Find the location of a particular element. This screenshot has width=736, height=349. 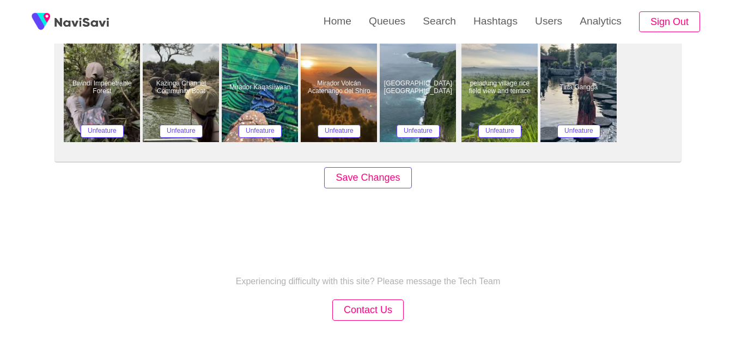

a: Tirta GanggaTirta GanggaUnfeature is located at coordinates (580, 88).